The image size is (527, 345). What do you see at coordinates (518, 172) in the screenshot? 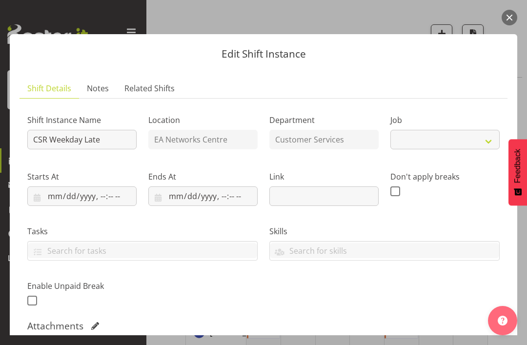
I see `button: Feedback - Show survey` at bounding box center [518, 172].